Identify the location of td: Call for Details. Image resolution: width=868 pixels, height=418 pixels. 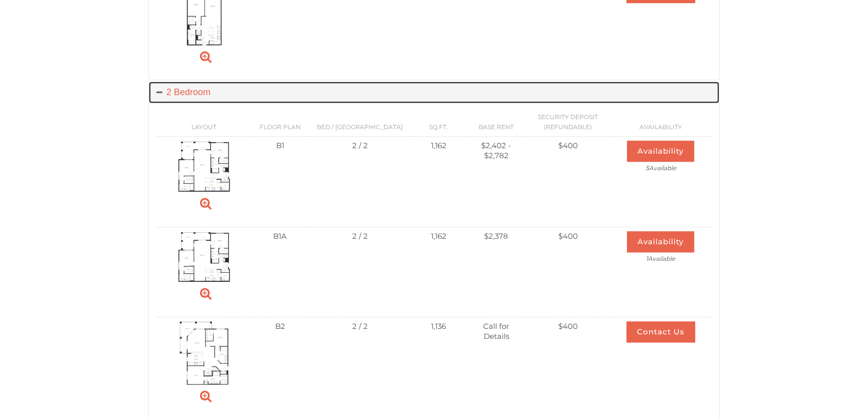
(496, 340).